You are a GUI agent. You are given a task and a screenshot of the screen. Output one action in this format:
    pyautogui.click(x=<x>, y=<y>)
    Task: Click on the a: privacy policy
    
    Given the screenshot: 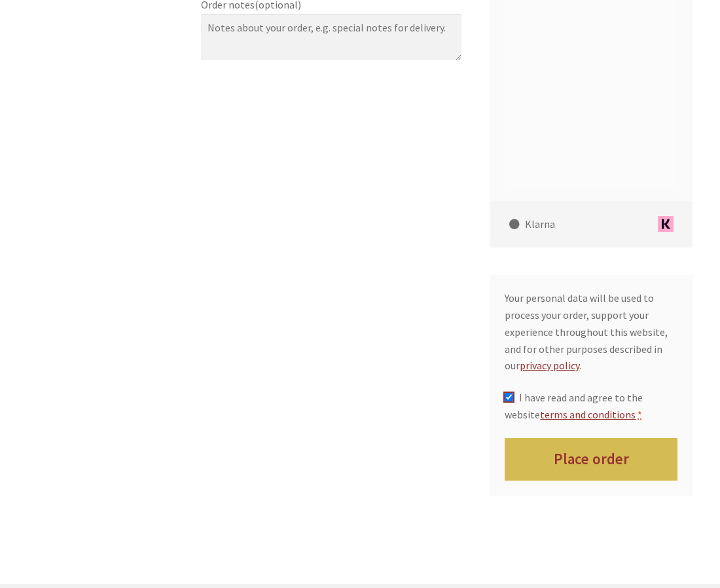 What is the action you would take?
    pyautogui.click(x=549, y=365)
    